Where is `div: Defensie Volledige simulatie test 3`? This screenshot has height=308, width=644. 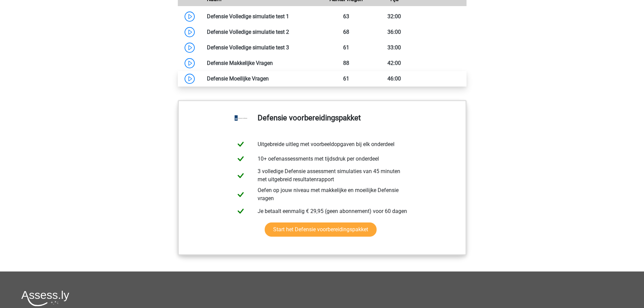 div: Defensie Volledige simulatie test 3 is located at coordinates (262, 48).